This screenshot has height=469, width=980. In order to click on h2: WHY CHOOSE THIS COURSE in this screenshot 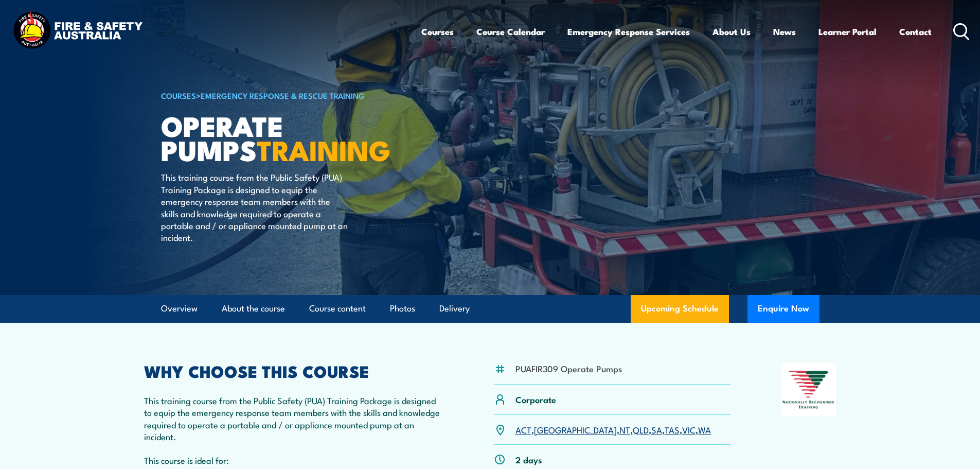, I will do `click(294, 371)`.